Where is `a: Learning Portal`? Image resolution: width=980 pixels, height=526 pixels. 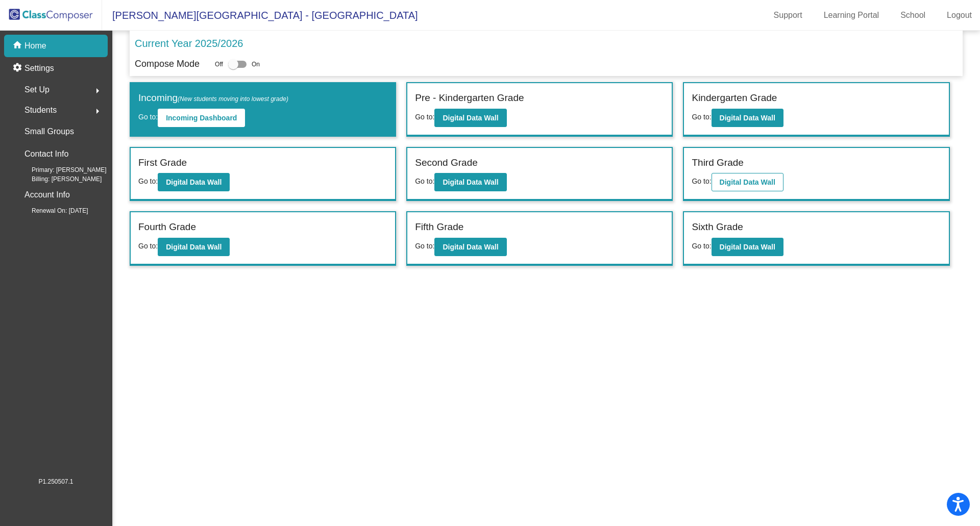 a: Learning Portal is located at coordinates (852, 16).